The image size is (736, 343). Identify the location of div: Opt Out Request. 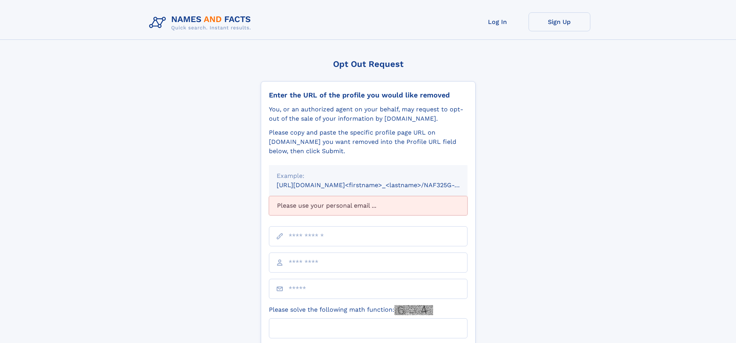
(368, 64).